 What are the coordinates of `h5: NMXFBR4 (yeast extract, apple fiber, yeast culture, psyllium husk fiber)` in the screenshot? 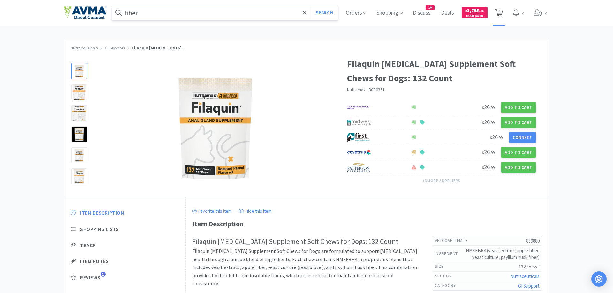 It's located at (501, 254).